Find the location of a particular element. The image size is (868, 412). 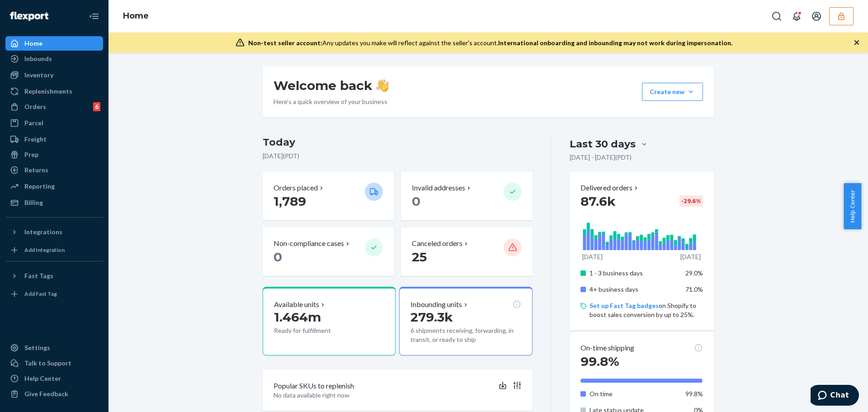

p: Available units is located at coordinates (297, 304).